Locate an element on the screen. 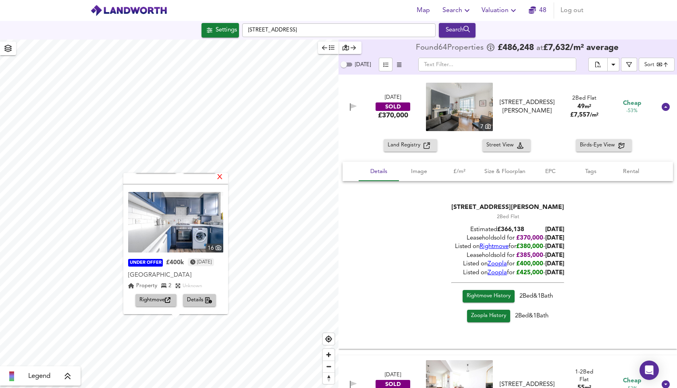  span: £425,000 is located at coordinates (530, 272).